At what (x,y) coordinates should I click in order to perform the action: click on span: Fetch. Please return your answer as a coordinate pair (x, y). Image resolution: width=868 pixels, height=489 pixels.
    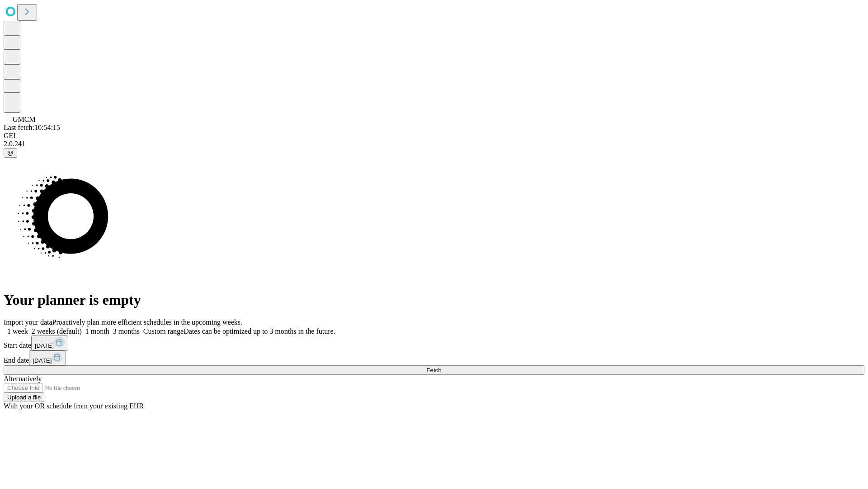
    Looking at the image, I should click on (434, 370).